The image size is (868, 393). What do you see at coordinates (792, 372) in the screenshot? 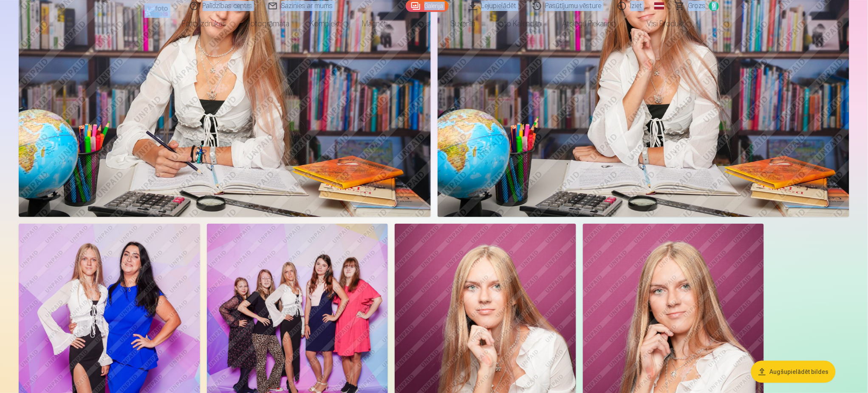
I see `button: Augšupielādēt bildes` at bounding box center [792, 372].